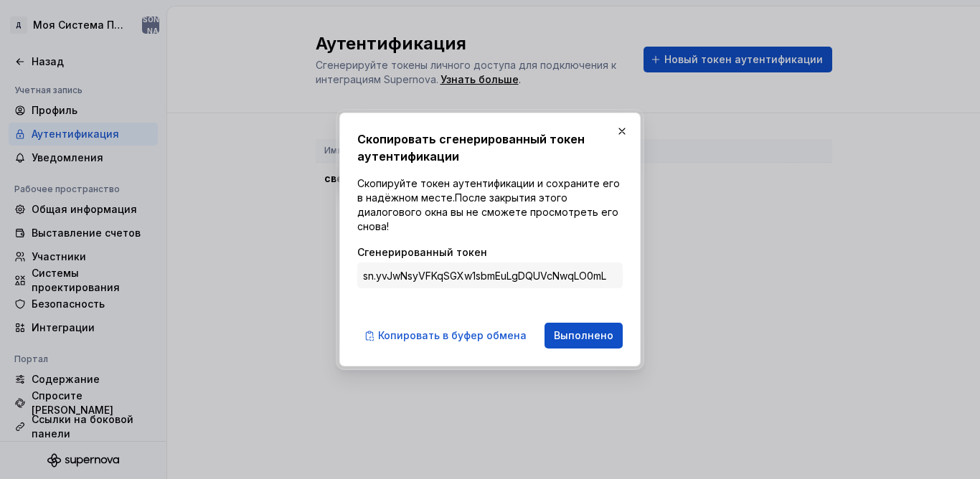  Describe the element at coordinates (422, 252) in the screenshot. I see `ya-tr-span: Сгенерированный токен` at that location.